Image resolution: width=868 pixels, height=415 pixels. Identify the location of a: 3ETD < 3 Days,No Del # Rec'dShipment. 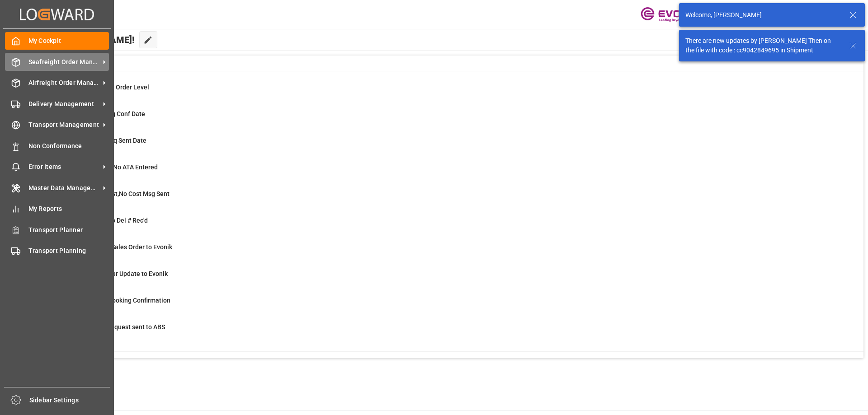
(449, 226).